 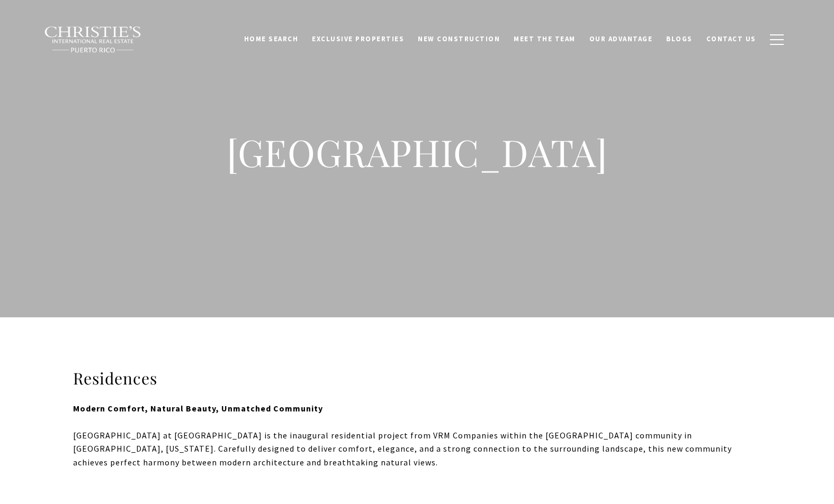 What do you see at coordinates (458, 38) in the screenshot?
I see `span: New Construction` at bounding box center [458, 38].